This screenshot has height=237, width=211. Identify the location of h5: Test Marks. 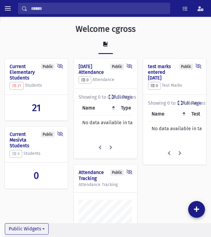
(175, 86).